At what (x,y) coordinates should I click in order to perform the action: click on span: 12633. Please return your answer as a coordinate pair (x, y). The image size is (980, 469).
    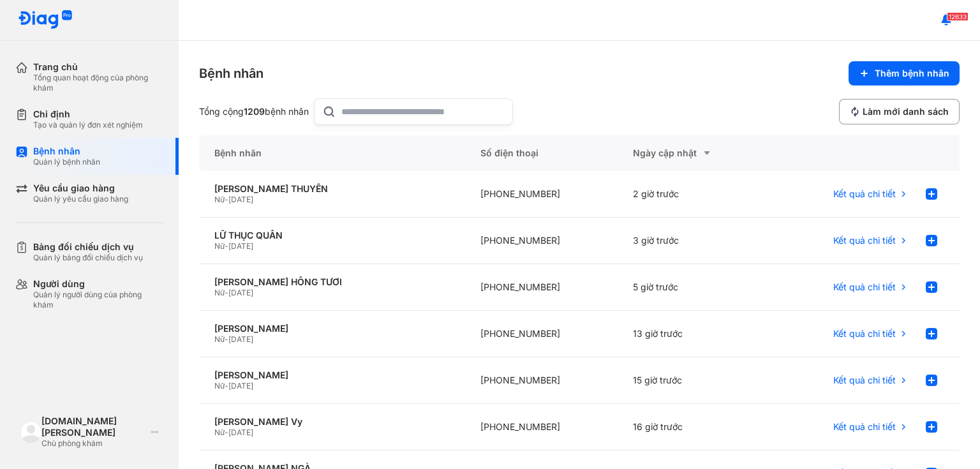
    Looking at the image, I should click on (958, 16).